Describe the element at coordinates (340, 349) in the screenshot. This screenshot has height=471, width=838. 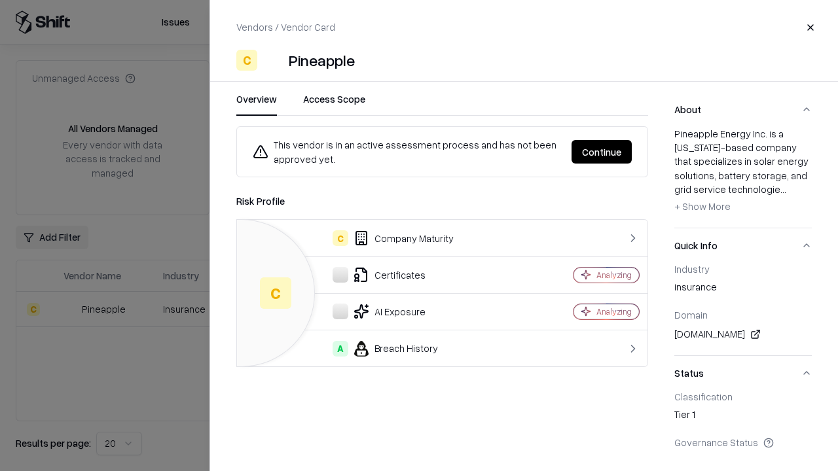
I see `div: A` at that location.